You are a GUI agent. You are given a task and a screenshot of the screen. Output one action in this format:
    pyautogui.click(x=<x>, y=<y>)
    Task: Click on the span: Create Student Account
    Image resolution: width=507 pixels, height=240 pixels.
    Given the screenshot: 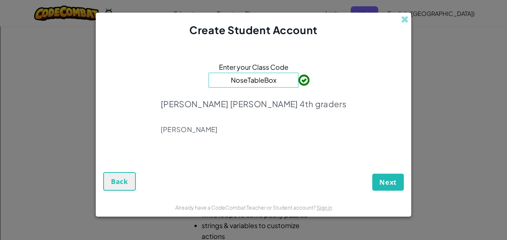 What is the action you would take?
    pyautogui.click(x=253, y=30)
    